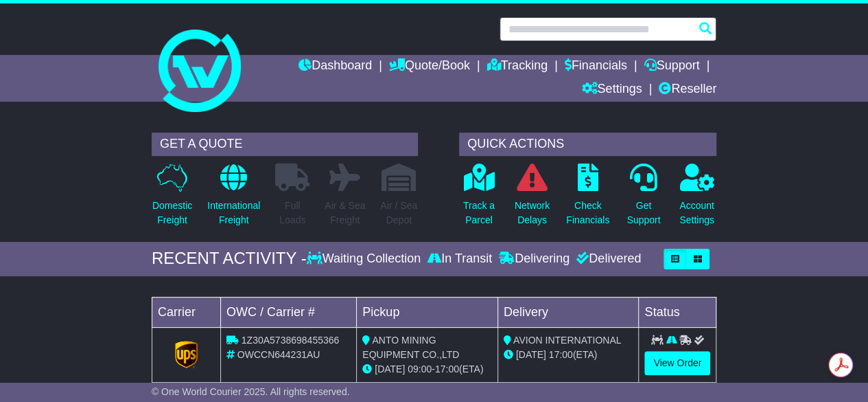 The width and height of the screenshot is (868, 402). What do you see at coordinates (344, 213) in the screenshot?
I see `p: Air & Sea Freight` at bounding box center [344, 213].